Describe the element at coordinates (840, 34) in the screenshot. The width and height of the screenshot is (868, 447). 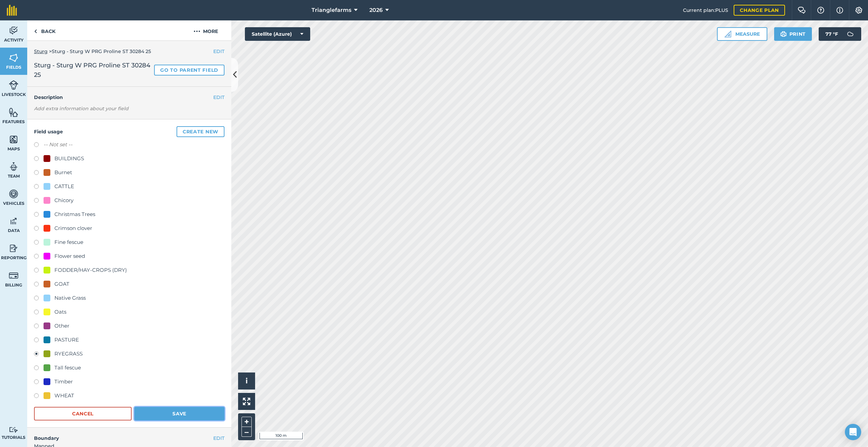
I see `button: 77 °F` at that location.